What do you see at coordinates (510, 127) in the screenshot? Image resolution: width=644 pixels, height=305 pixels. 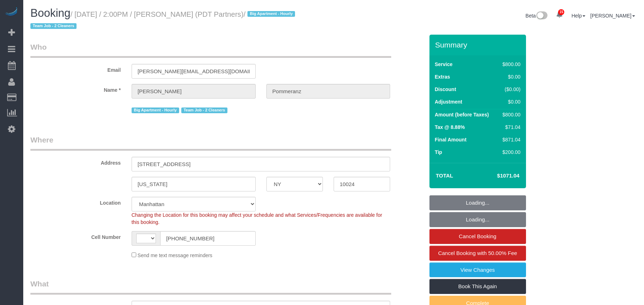 I see `div: $71.04` at bounding box center [510, 127].